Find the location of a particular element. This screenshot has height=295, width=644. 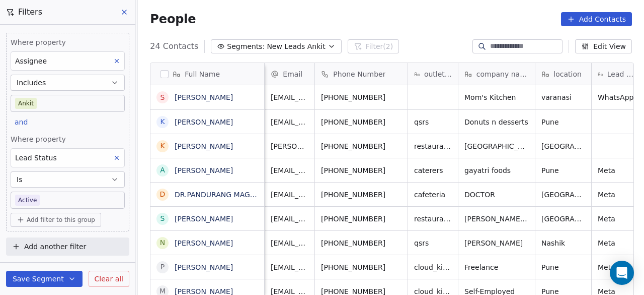

span: outlet type is located at coordinates (438, 74).